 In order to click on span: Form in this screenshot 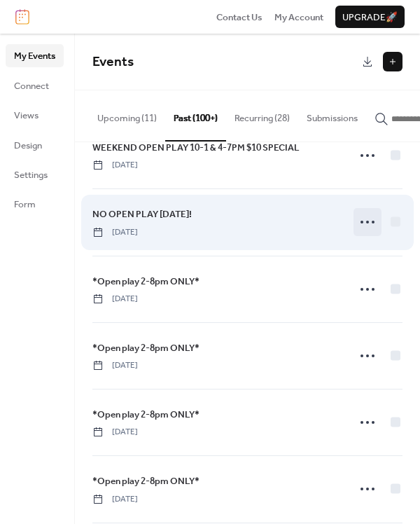, I will do `click(24, 205)`.